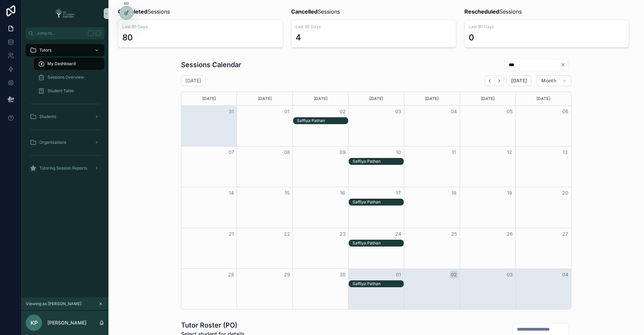 The width and height of the screenshot is (644, 335). What do you see at coordinates (63, 168) in the screenshot?
I see `span: Tutoring Session Reports` at bounding box center [63, 168].